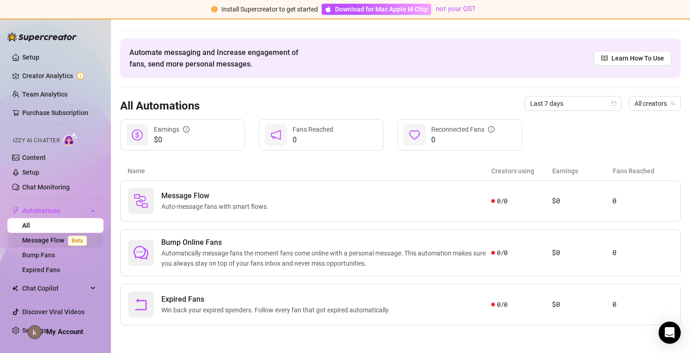 This screenshot has width=690, height=353. What do you see at coordinates (214, 9) in the screenshot?
I see `span: exclamation-circle` at bounding box center [214, 9].